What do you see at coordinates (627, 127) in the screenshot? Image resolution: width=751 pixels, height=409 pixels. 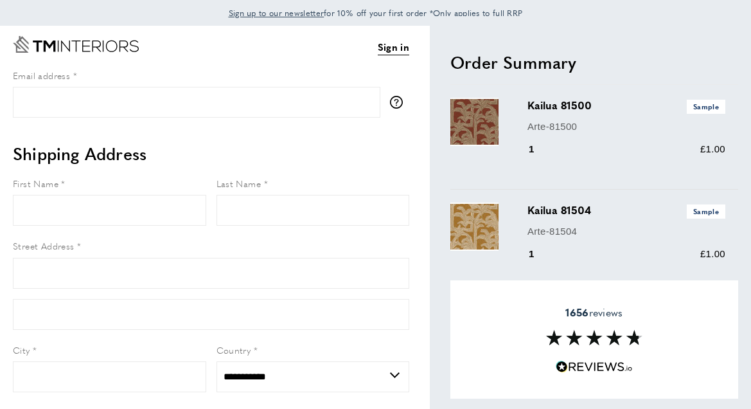 I see `p: Arte-81500` at bounding box center [627, 127].